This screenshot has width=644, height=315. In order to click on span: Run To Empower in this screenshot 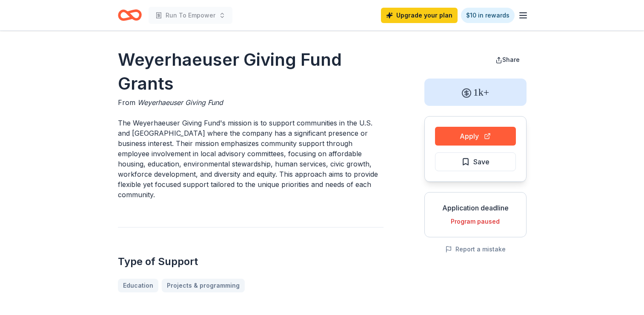, I will do `click(190, 16)`.